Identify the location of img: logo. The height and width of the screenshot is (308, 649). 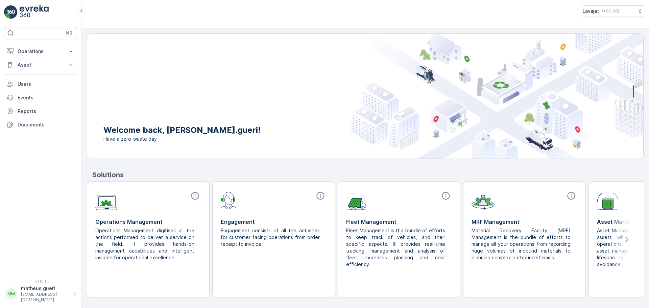
(11, 12).